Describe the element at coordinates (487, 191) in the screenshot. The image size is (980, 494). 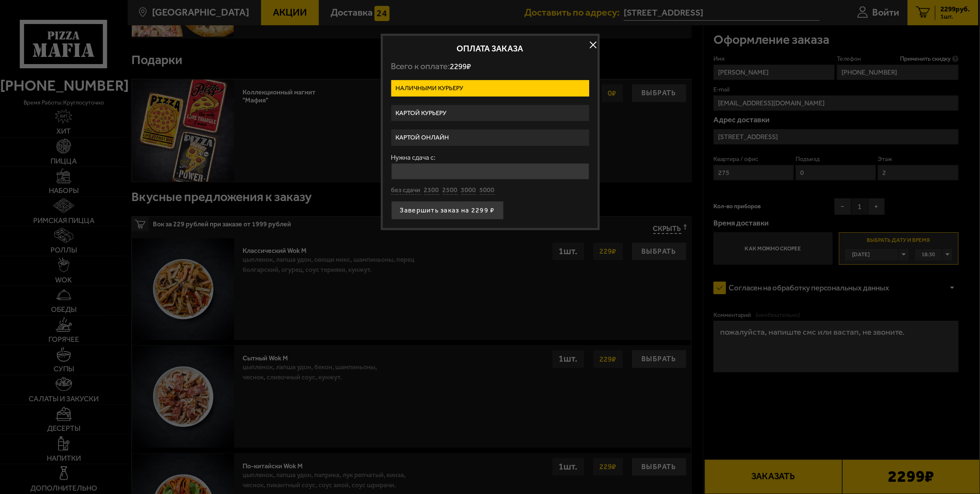
I see `button: 5000` at that location.